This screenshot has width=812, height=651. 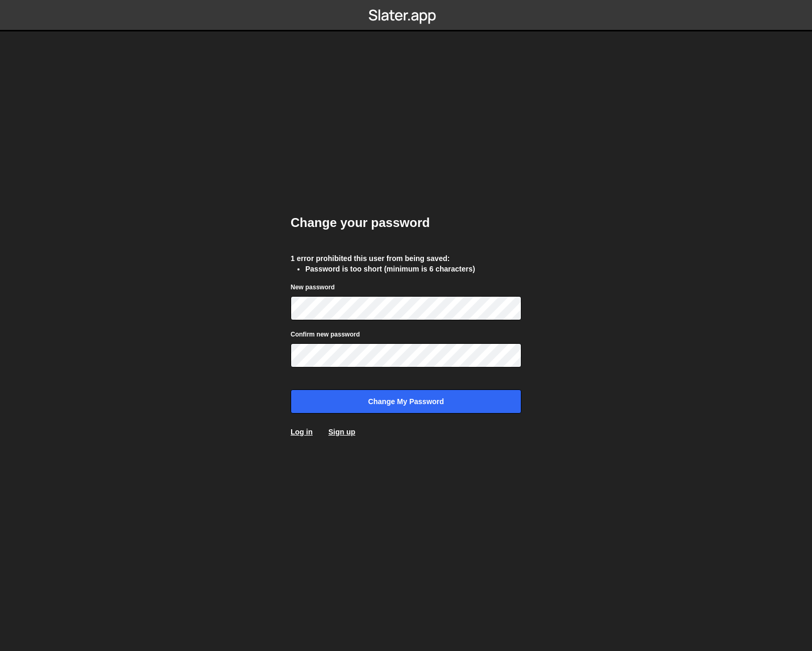 What do you see at coordinates (341, 432) in the screenshot?
I see `a: Sign up` at bounding box center [341, 432].